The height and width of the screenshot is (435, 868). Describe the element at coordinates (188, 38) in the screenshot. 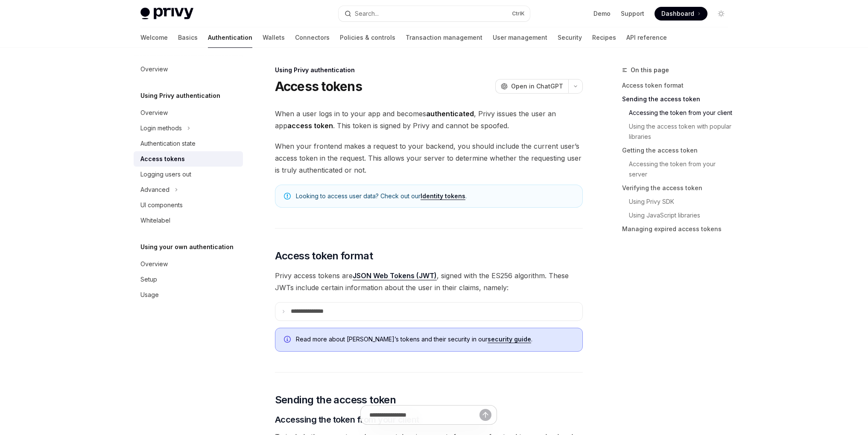

I see `a: Basics` at that location.